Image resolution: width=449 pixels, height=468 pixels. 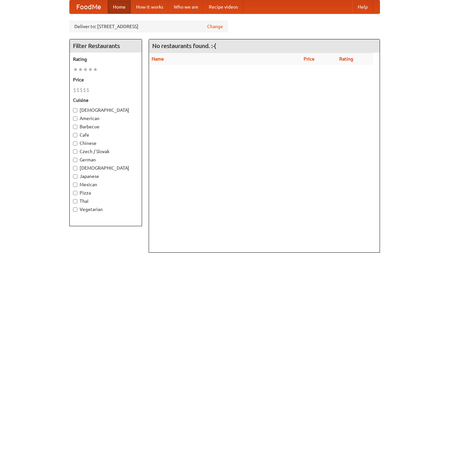 What do you see at coordinates (75, 127) in the screenshot?
I see `input: Barbecue` at bounding box center [75, 127].